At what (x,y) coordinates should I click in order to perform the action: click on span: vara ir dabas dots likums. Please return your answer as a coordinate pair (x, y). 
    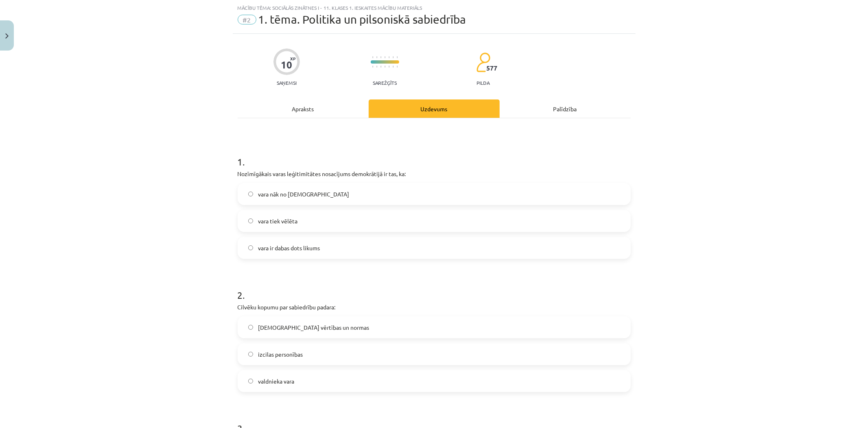
    Looking at the image, I should click on (289, 248).